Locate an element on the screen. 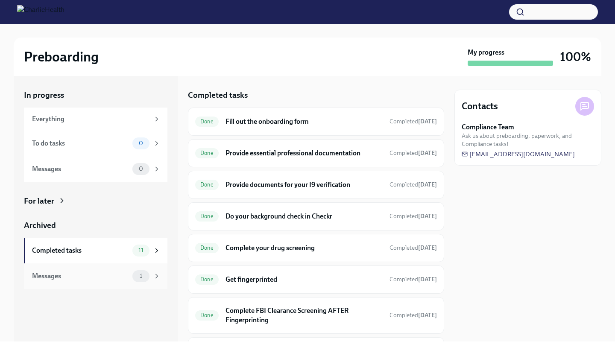  h6: Fill out the onboarding form is located at coordinates (304, 122).